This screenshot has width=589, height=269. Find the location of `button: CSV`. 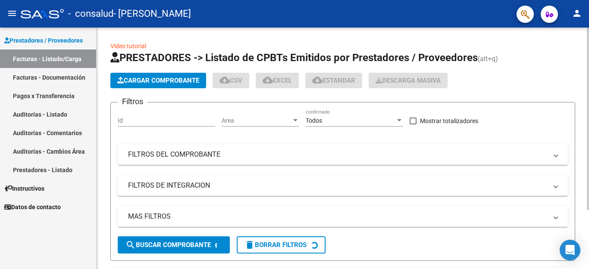

button: CSV is located at coordinates (231, 81).